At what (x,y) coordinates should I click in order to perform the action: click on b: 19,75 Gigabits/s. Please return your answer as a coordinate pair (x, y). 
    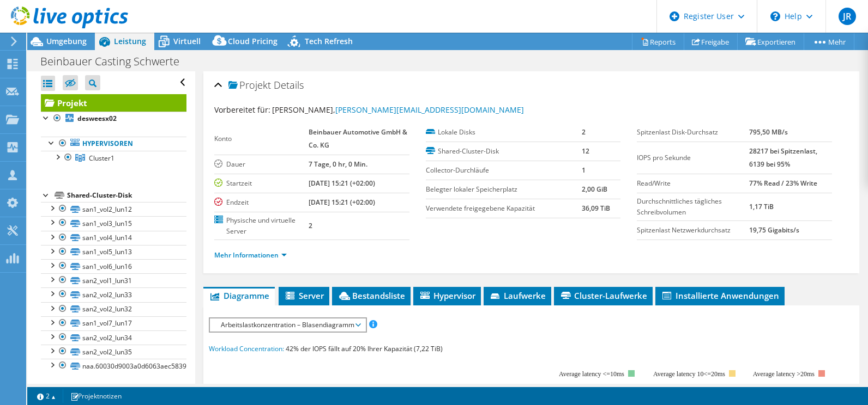
    Looking at the image, I should click on (775, 230).